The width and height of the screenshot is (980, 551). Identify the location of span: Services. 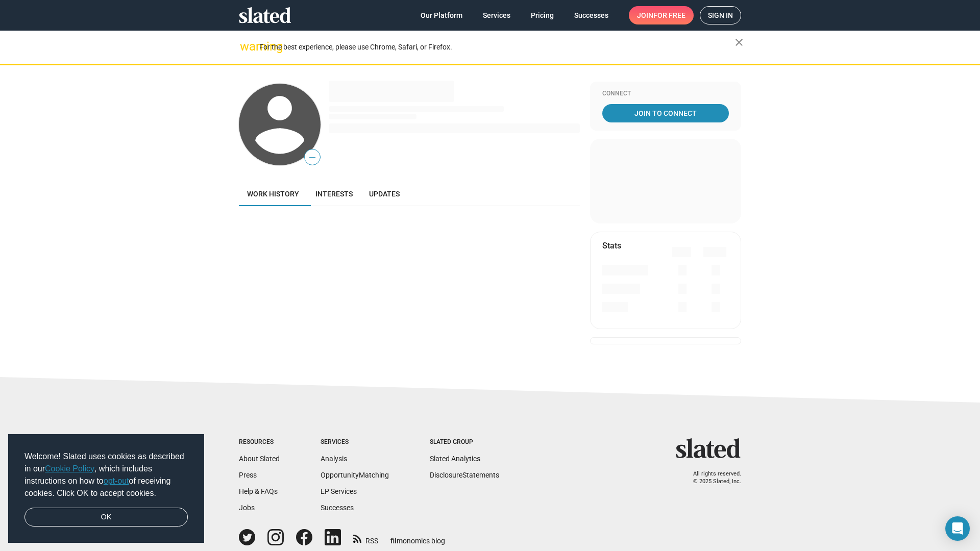
(497, 15).